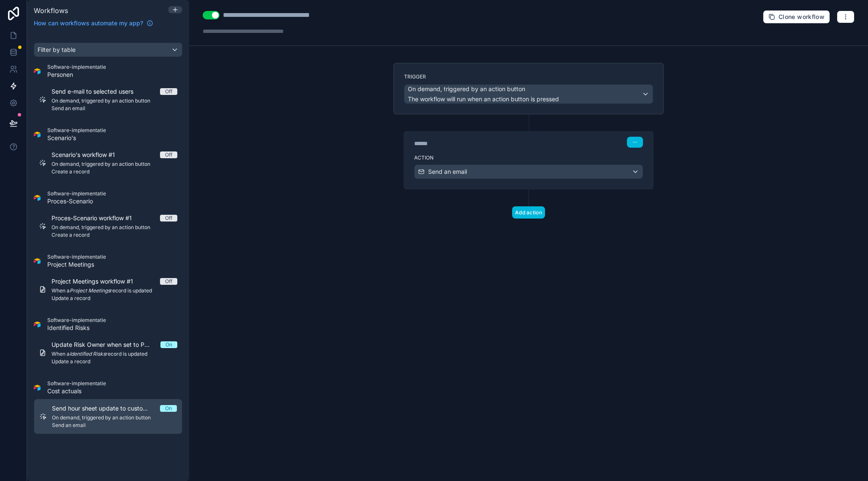 The width and height of the screenshot is (868, 481). I want to click on button: Clone workflow, so click(796, 17).